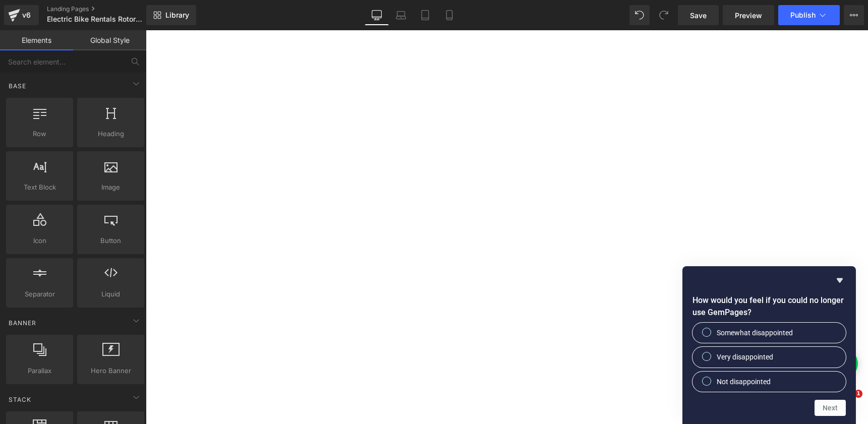  What do you see at coordinates (110, 187) in the screenshot?
I see `span: Image` at bounding box center [110, 187].